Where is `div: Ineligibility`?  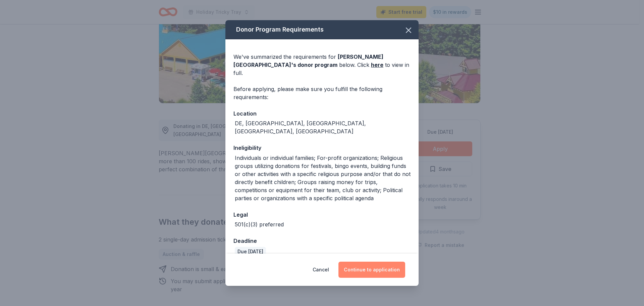
div: Ineligibility is located at coordinates (322, 148).